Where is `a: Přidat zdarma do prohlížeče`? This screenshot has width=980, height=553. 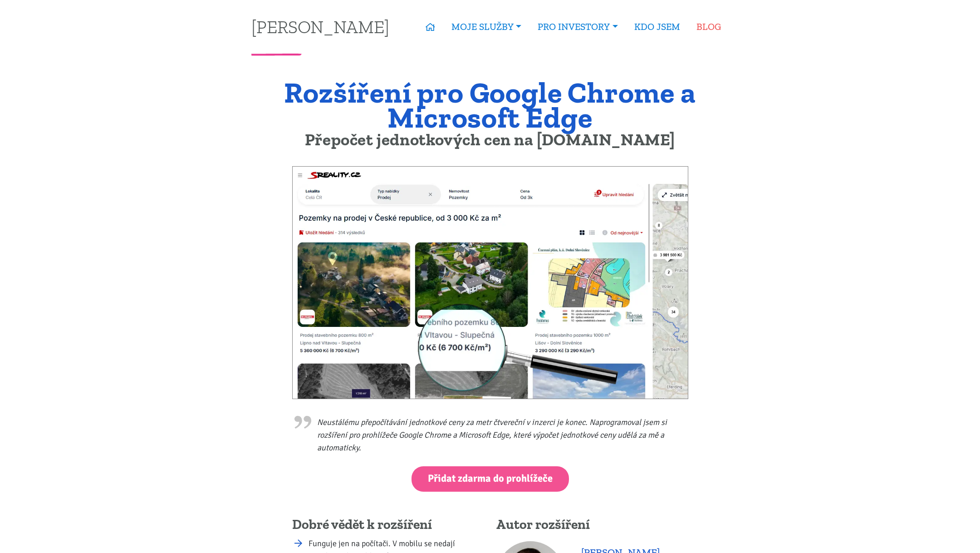 a: Přidat zdarma do prohlížeče is located at coordinates (490, 478).